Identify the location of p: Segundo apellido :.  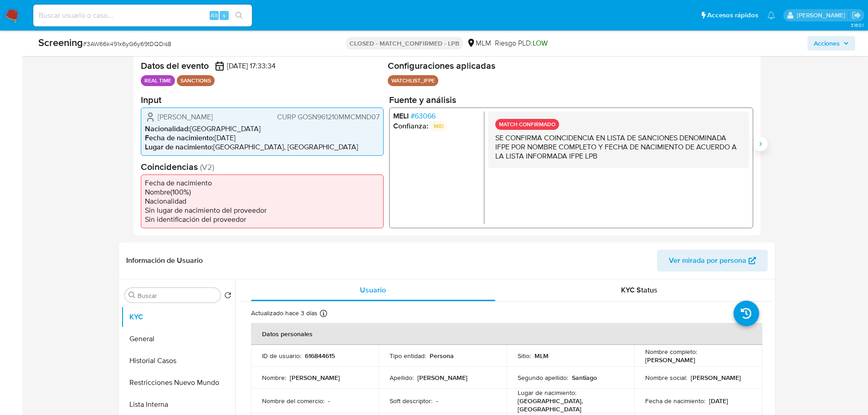
(543, 377).